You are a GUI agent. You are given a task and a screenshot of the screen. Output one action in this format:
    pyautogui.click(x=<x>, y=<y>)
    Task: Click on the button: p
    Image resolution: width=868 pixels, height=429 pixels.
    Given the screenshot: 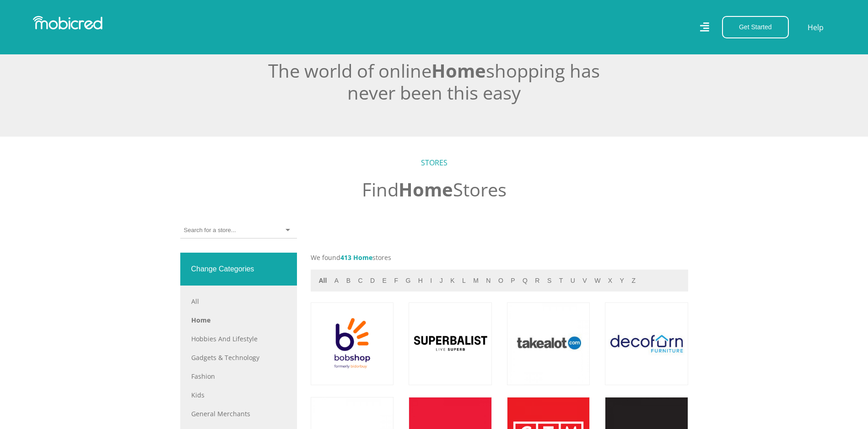 What is the action you would take?
    pyautogui.click(x=512, y=281)
    